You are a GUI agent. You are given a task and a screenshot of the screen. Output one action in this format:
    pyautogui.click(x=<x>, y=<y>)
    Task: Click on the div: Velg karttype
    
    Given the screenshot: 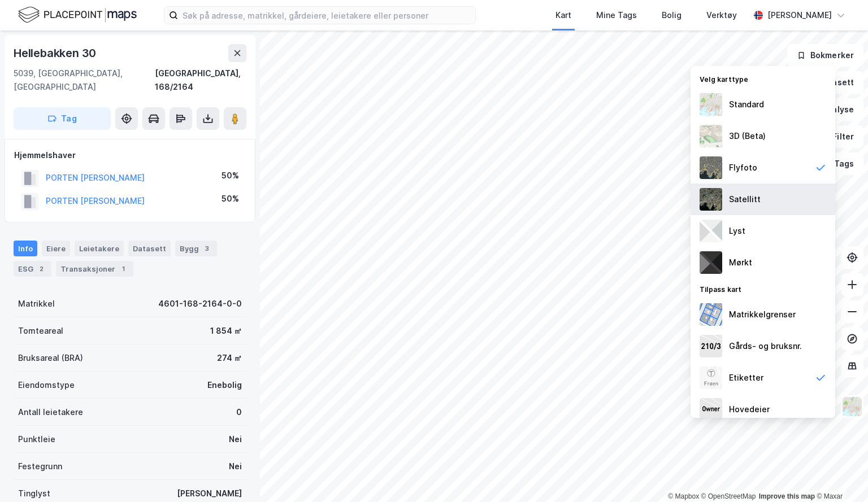 What is the action you would take?
    pyautogui.click(x=762, y=78)
    